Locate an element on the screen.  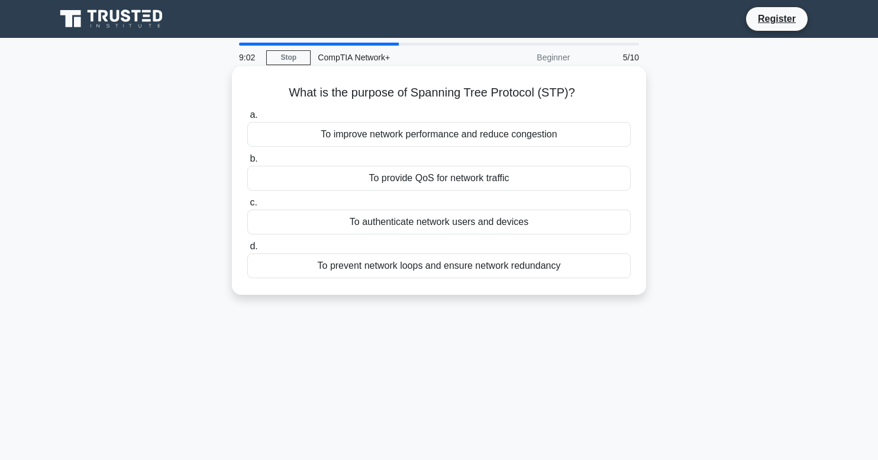
h5: What is the purpose of Spanning Tree Protocol (STP)? is located at coordinates (439, 93).